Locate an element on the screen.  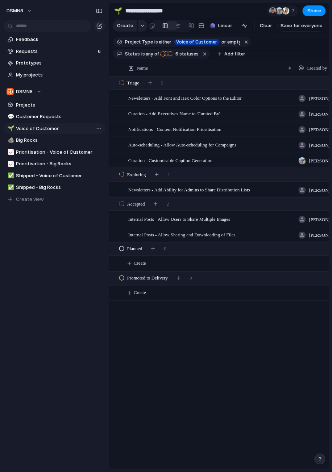
span: Auto-scheduling - Allow Auto-scheduling for Campaigns is located at coordinates (183, 144).